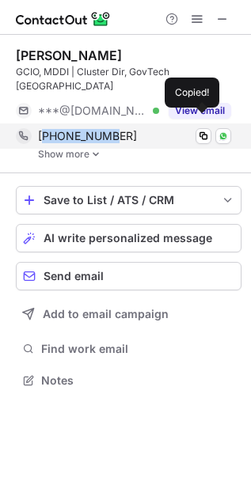 The image size is (251, 504). What do you see at coordinates (138, 381) in the screenshot?
I see `span: Notes` at bounding box center [138, 381].